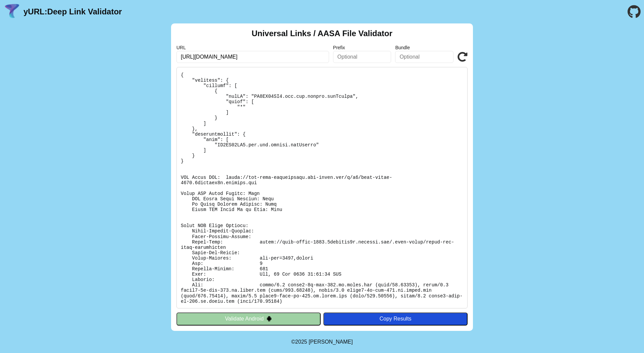 This screenshot has width=644, height=353. I want to click on input: Required, so click(253, 57).